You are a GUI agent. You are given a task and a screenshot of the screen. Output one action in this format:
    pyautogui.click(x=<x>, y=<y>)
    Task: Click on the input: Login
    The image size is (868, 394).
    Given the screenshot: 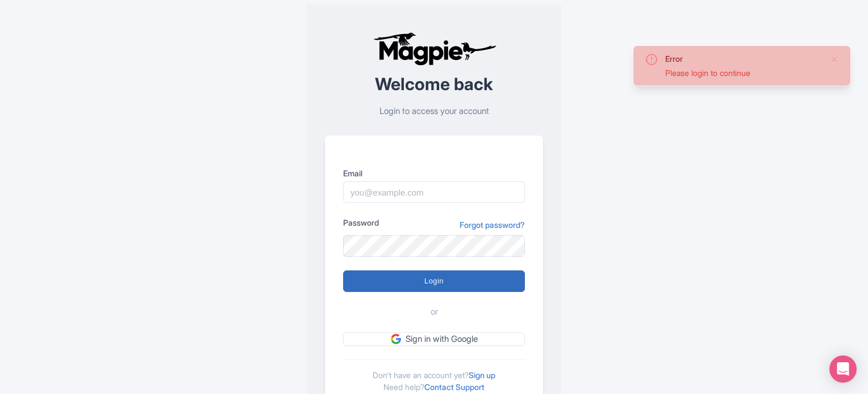 What is the action you would take?
    pyautogui.click(x=434, y=282)
    